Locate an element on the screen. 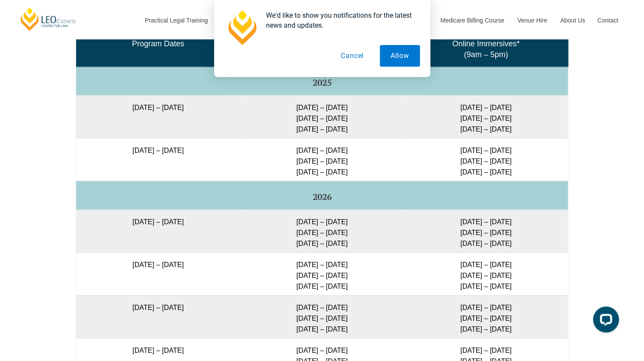  img: notification icon is located at coordinates (242, 27).